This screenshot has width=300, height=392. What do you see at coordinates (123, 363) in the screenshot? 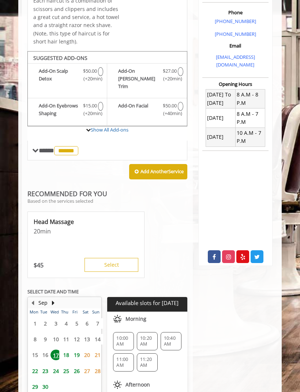
I see `span: 11:00 AM` at bounding box center [123, 363].